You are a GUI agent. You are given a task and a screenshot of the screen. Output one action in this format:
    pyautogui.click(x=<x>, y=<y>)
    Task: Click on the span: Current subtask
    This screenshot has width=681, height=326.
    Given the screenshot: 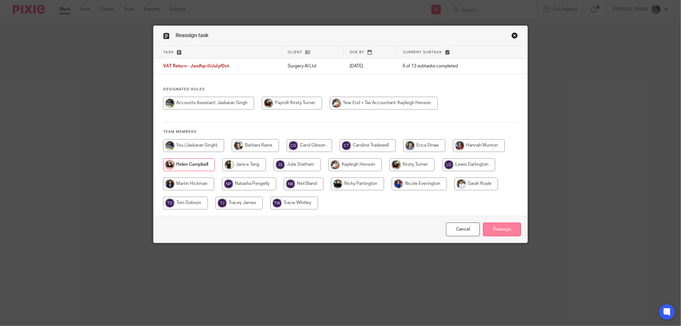 What is the action you would take?
    pyautogui.click(x=423, y=52)
    